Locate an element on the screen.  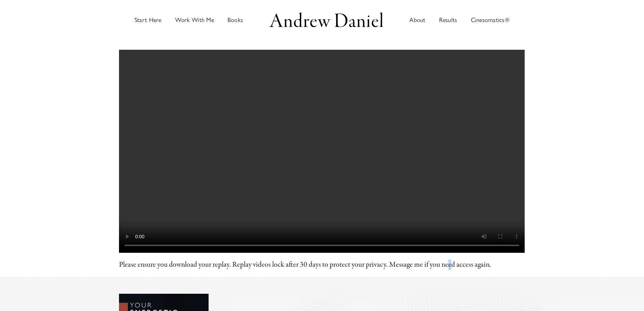
p: Please ensure you down­load your replay. Replay videos lock after 30 days to pro­tect your pri­va... is located at coordinates (322, 265).